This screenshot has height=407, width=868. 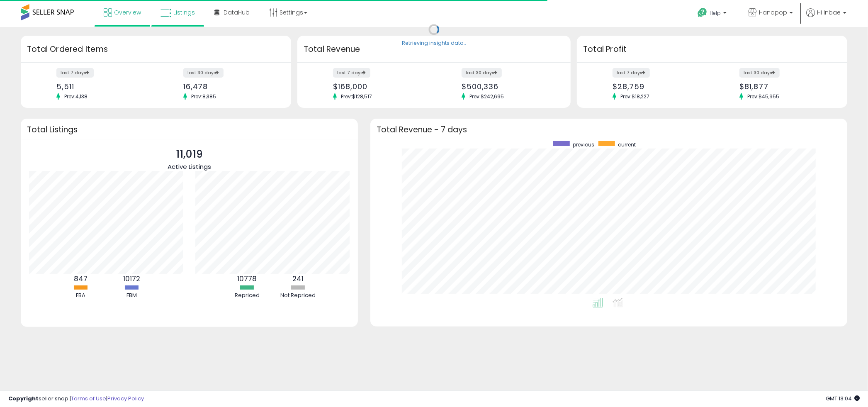 What do you see at coordinates (773, 13) in the screenshot?
I see `span: Hanopop` at bounding box center [773, 13].